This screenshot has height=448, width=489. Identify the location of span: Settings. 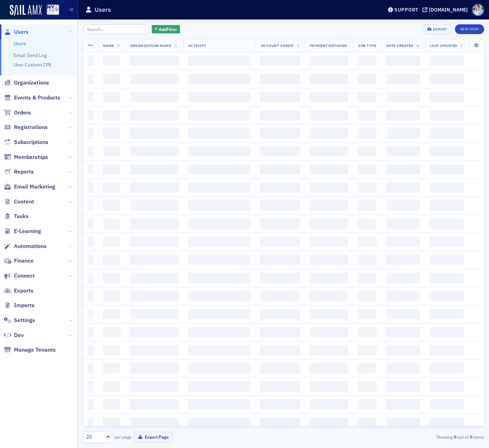
(24, 320).